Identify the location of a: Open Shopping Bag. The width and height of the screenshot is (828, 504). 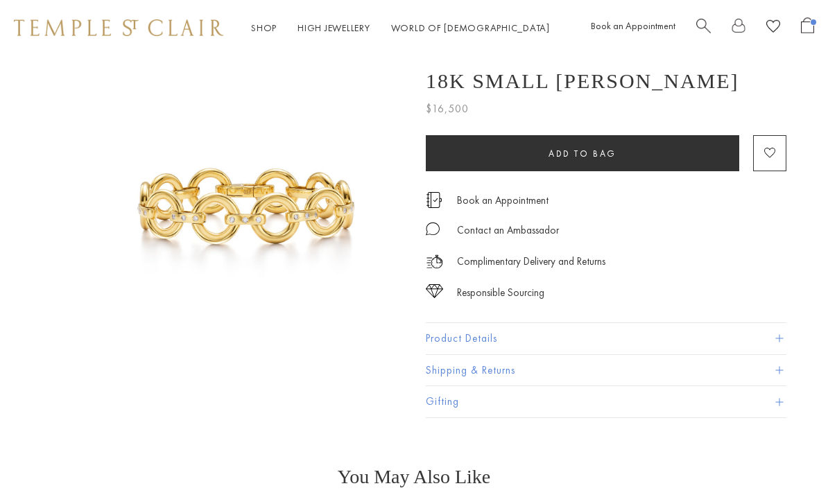
(807, 28).